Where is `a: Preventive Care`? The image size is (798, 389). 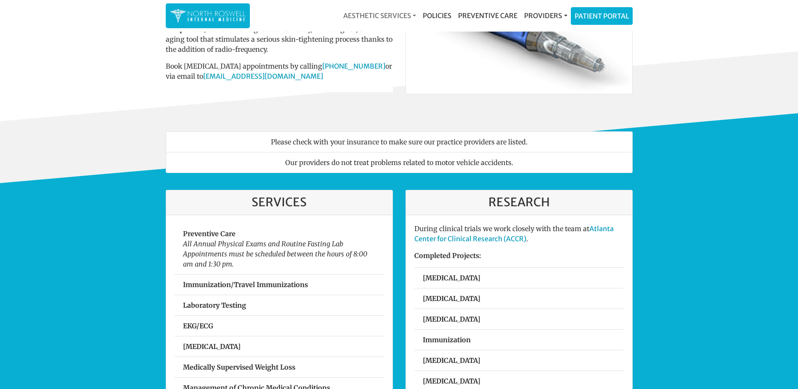 a: Preventive Care is located at coordinates (488, 16).